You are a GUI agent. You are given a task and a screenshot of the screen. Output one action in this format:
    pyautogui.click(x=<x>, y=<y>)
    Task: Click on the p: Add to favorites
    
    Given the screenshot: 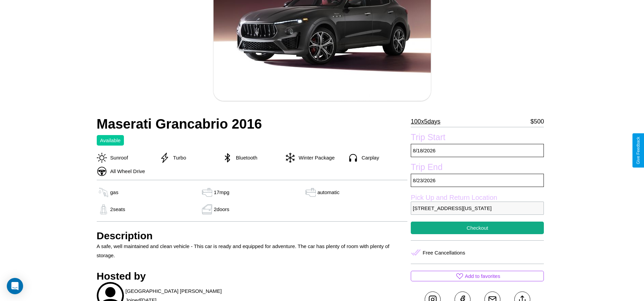 What is the action you would take?
    pyautogui.click(x=483, y=276)
    